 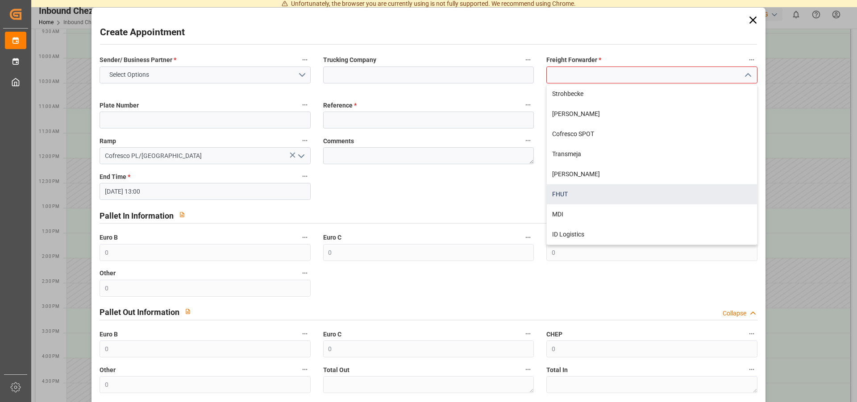 What do you see at coordinates (652, 214) in the screenshot?
I see `div: MDI` at bounding box center [652, 214].